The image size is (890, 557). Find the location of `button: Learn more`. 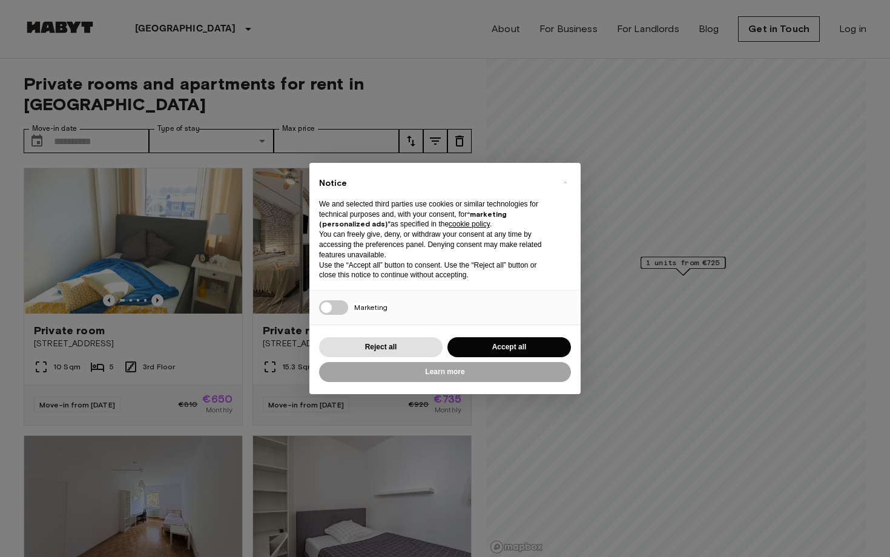

button: Learn more is located at coordinates (445, 372).